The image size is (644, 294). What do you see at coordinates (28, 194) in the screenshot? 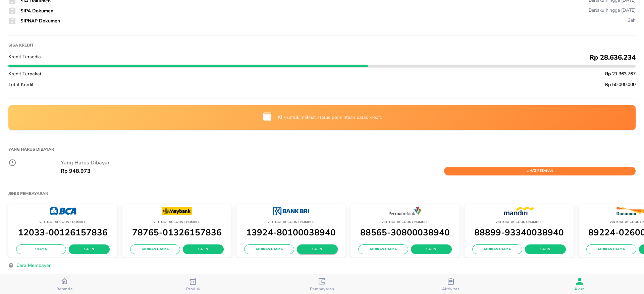
I see `h1: Jenis Pembayaran` at bounding box center [28, 194].